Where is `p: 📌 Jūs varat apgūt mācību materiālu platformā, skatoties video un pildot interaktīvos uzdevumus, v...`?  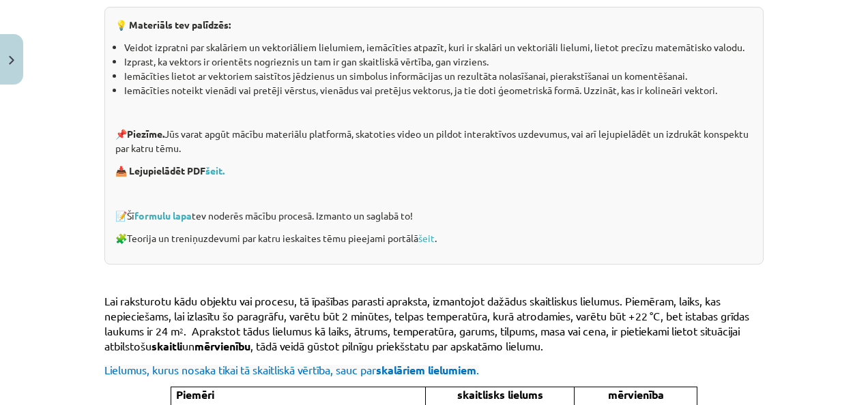
p: 📌 Jūs varat apgūt mācību materiālu platformā, skatoties video un pildot interaktīvos uzdevumus, v... is located at coordinates (434, 142).